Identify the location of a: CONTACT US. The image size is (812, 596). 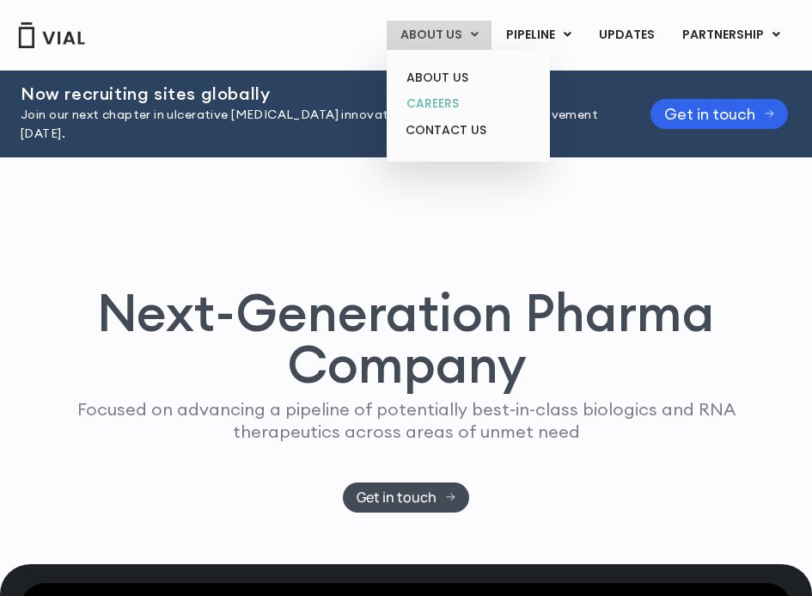
(468, 131).